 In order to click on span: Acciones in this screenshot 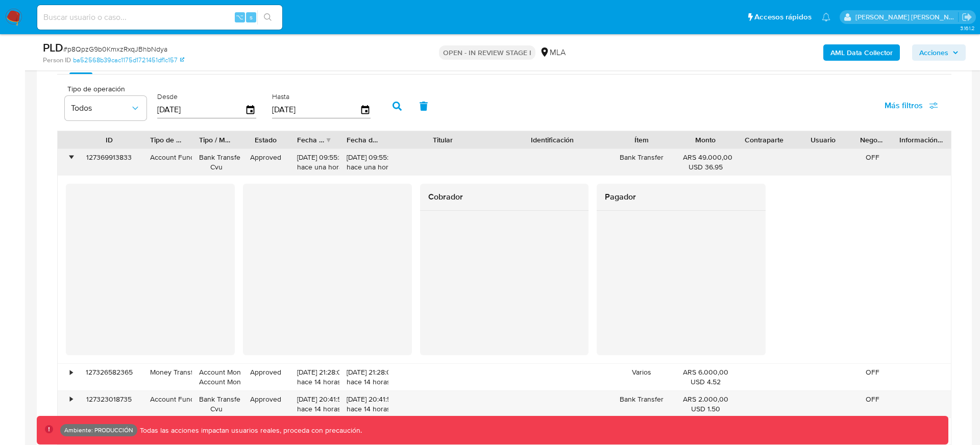, I will do `click(933, 53)`.